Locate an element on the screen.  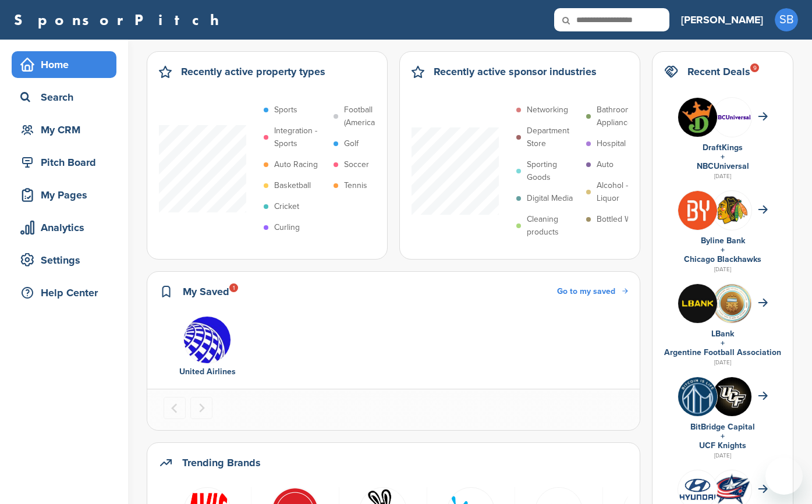
div: 9 is located at coordinates (754, 68).